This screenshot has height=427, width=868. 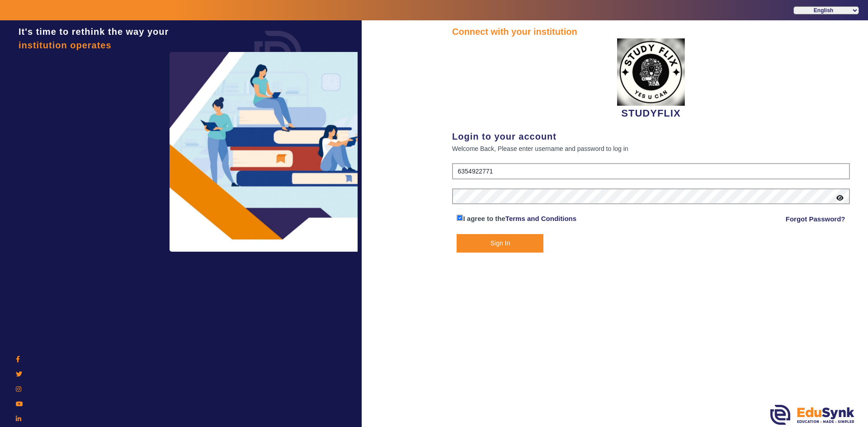 What do you see at coordinates (278, 54) in the screenshot?
I see `img: login.png` at bounding box center [278, 54].